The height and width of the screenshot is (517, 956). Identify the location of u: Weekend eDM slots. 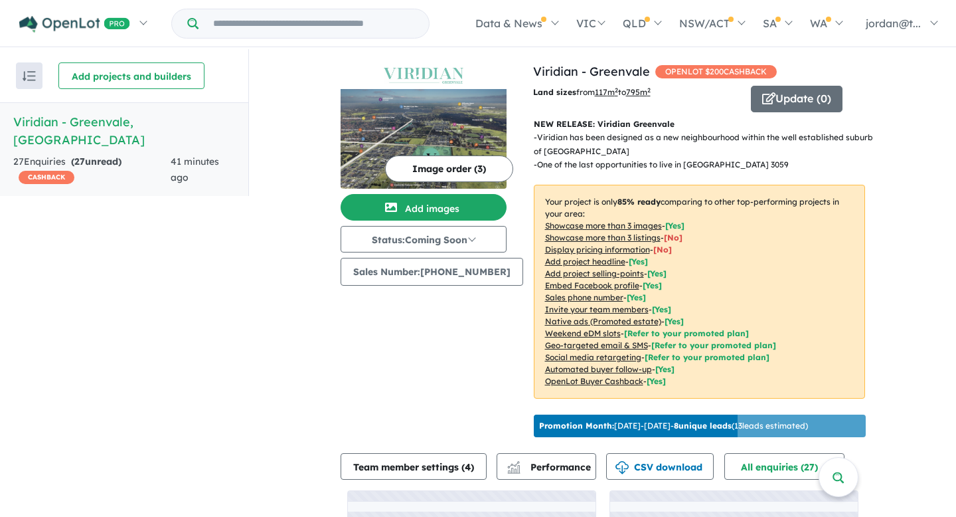
(583, 333).